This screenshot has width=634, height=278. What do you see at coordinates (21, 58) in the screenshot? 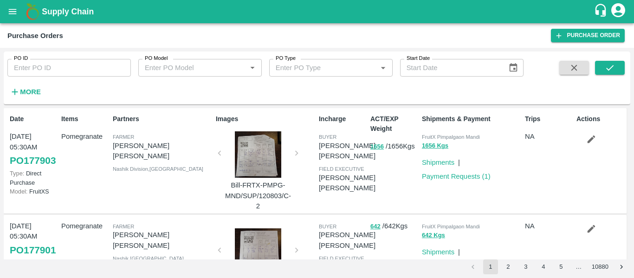
I see `label: PO ID` at bounding box center [21, 58].